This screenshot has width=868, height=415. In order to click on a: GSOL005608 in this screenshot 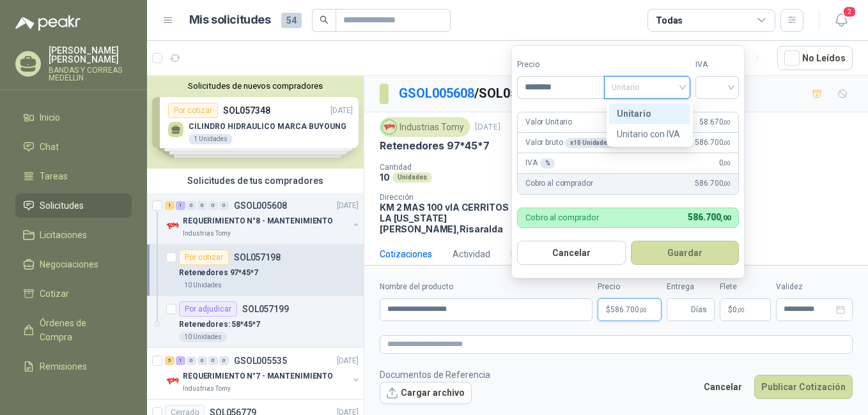, I will do `click(436, 93)`.